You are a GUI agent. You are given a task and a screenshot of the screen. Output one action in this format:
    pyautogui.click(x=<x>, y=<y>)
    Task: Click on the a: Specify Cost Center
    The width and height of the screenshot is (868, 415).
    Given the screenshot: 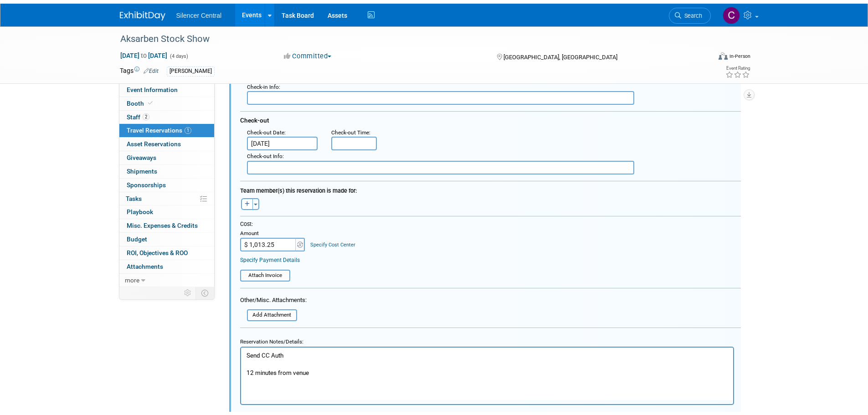 What is the action you would take?
    pyautogui.click(x=333, y=241)
    